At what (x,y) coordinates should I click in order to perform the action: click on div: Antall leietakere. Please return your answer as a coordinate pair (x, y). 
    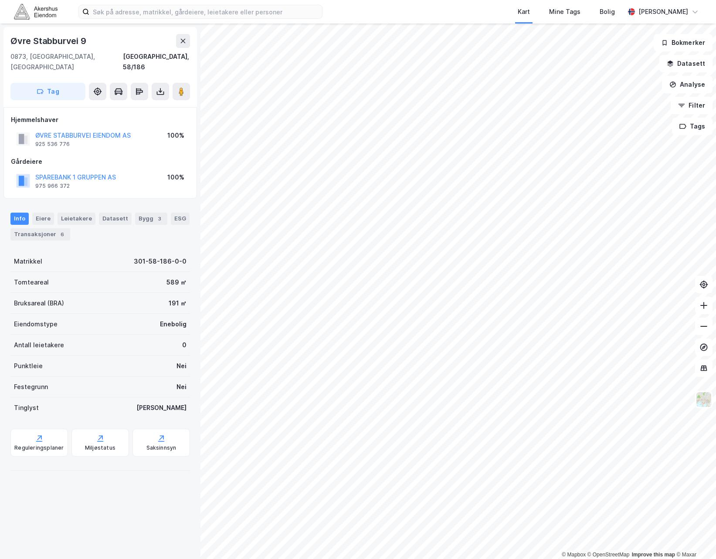
    Looking at the image, I should click on (39, 345).